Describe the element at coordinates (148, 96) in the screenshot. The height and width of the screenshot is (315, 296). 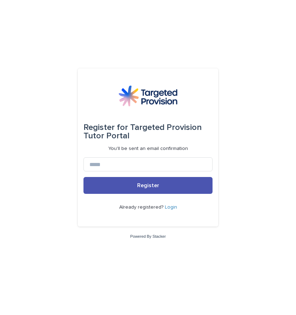
I see `img: M5nRWzHhSzIhMunXDL62` at that location.